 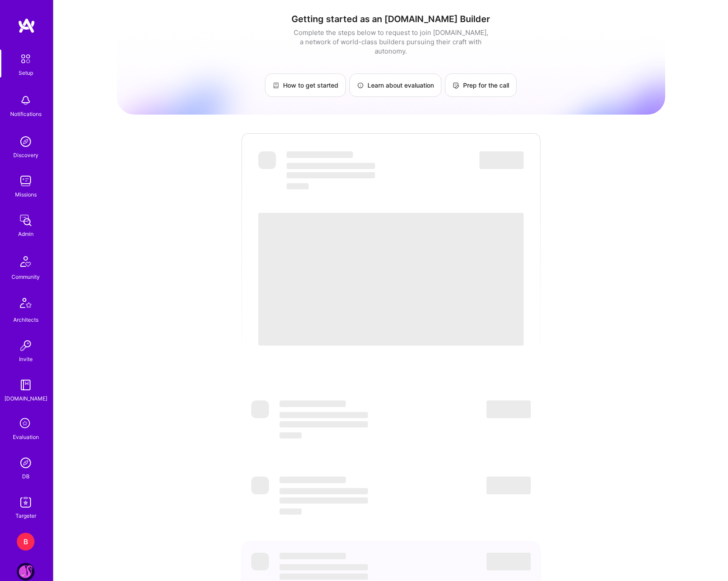 I want to click on a: Kraken: Delivery and Migration Agentic Platform, so click(x=25, y=572).